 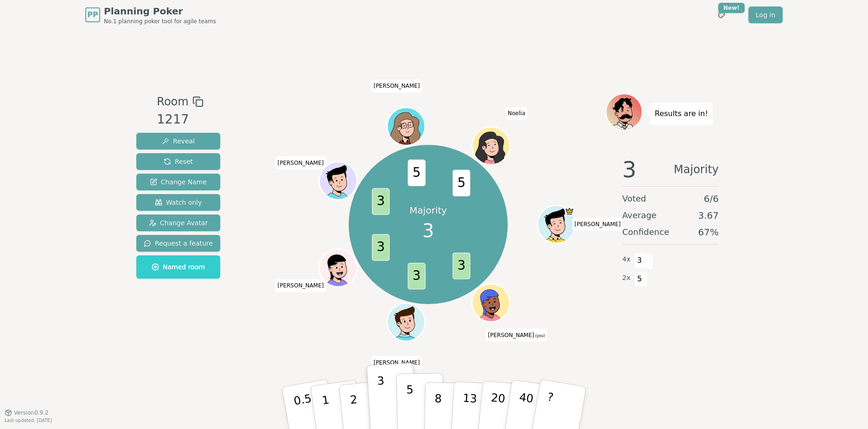 What do you see at coordinates (31, 413) in the screenshot?
I see `span: Version 0.9.2` at bounding box center [31, 413].